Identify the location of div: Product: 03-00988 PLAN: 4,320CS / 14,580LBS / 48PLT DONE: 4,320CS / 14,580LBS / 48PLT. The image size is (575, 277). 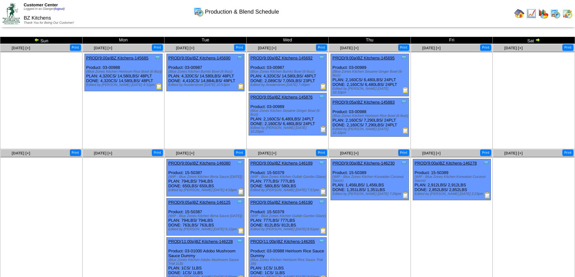
(123, 73).